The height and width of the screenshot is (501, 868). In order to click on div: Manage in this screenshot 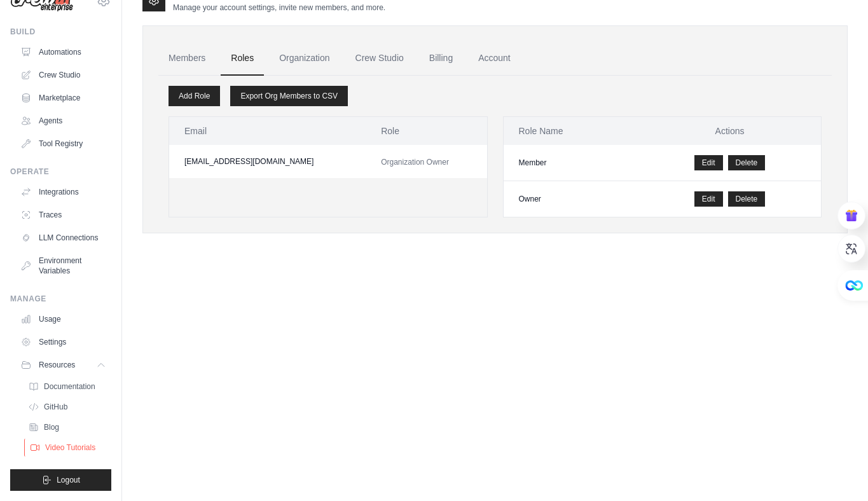, I will do `click(60, 299)`.